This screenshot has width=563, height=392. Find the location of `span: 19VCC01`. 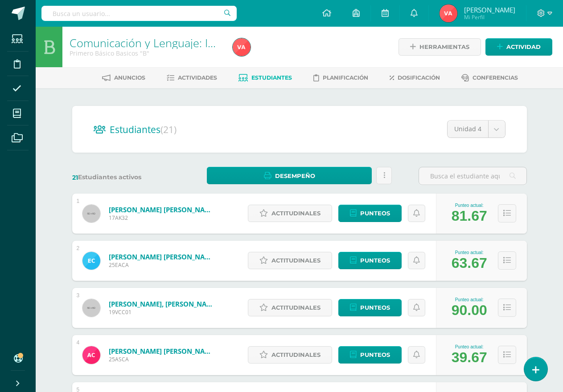

span: 19VCC01 is located at coordinates (162, 312).